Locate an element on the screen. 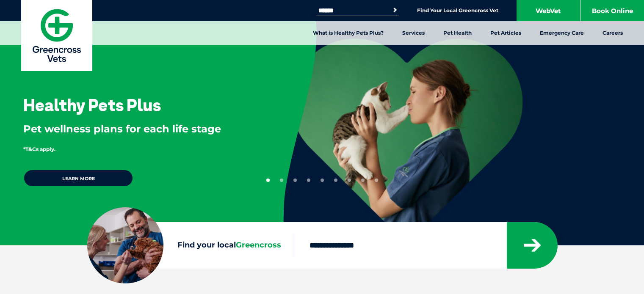 The width and height of the screenshot is (644, 294). h3: Healthy Pets Plus is located at coordinates (92, 105).